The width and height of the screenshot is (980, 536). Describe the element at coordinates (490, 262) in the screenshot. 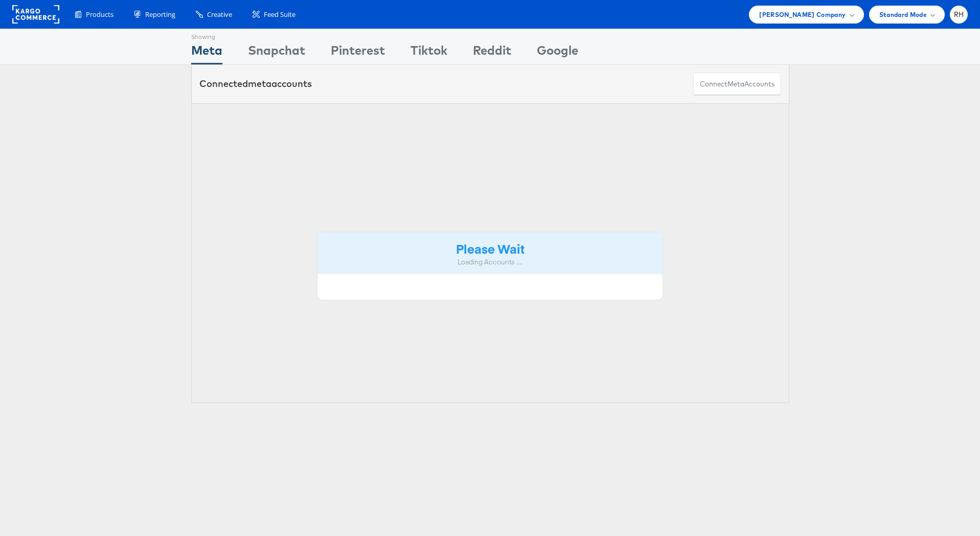

I see `div: Loading Accounts ....` at that location.